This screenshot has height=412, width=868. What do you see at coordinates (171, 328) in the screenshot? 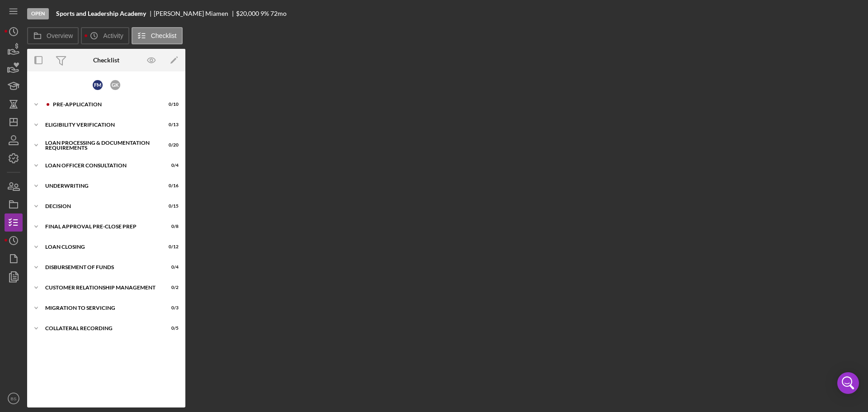
I see `div: 0 / 5` at bounding box center [171, 328].